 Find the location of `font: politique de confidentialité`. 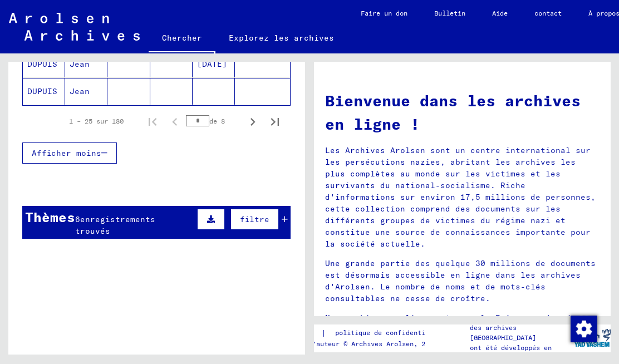

font: politique de confidentialité is located at coordinates (390, 333).